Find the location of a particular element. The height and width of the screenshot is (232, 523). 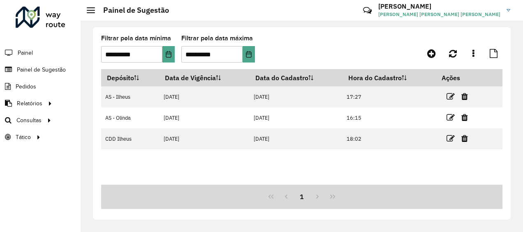

span: Painel de Sugestão is located at coordinates (41, 69).